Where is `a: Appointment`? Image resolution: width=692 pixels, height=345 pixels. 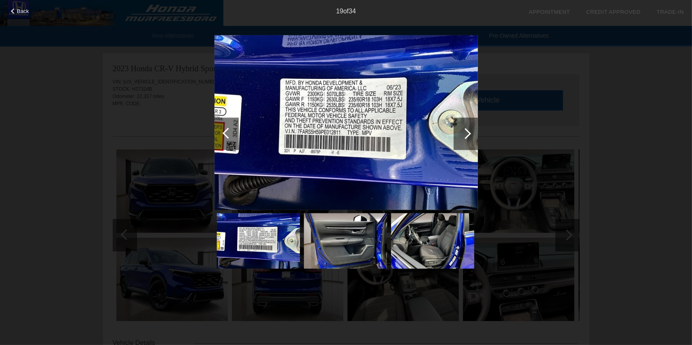 a: Appointment is located at coordinates (549, 12).